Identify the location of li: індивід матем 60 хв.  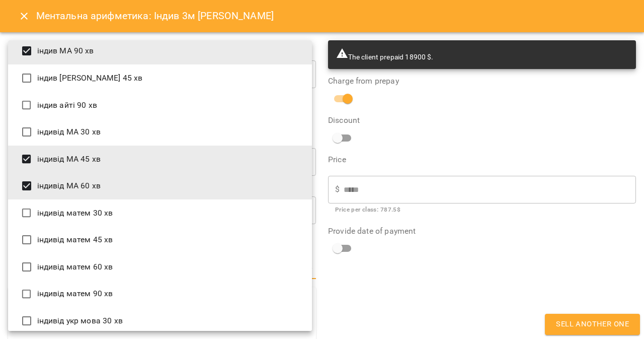
(160, 267).